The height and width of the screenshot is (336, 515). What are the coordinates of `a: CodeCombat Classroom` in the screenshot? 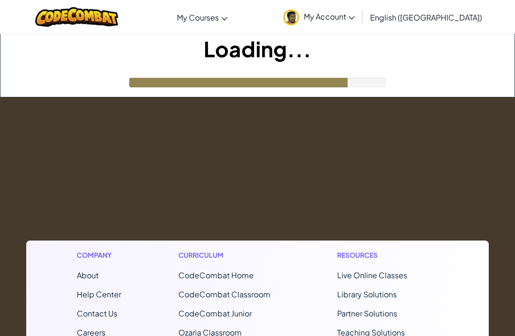 It's located at (224, 294).